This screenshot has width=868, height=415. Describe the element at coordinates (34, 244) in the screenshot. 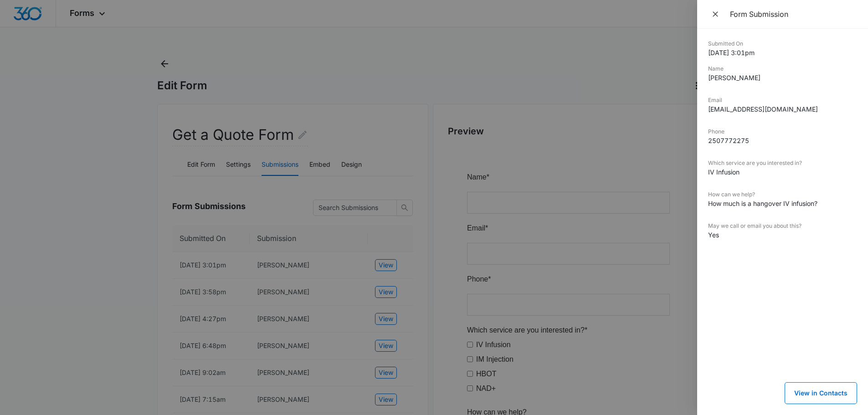

I see `span: How can we help?` at that location.